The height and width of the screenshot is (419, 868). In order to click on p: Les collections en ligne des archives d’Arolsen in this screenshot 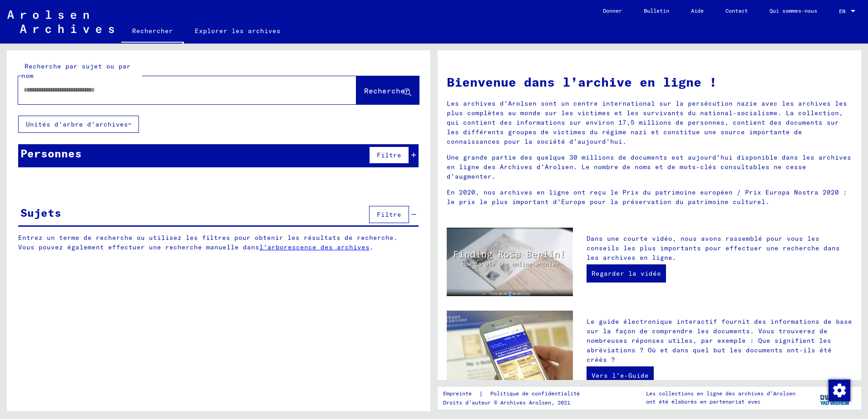, I will do `click(721, 394)`.